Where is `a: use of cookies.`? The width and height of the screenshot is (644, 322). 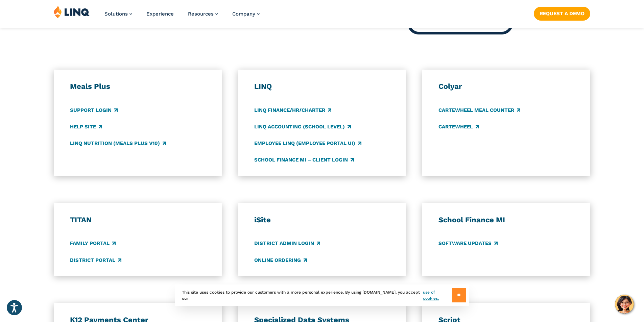
a: use of cookies. is located at coordinates (437, 296).